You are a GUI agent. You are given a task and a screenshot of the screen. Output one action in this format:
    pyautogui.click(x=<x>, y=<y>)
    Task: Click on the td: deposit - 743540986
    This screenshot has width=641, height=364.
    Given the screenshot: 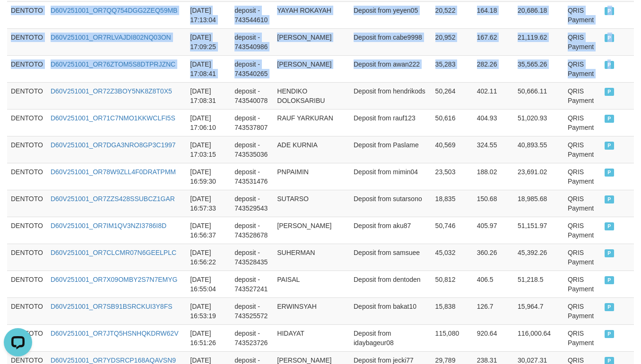 What is the action you would take?
    pyautogui.click(x=252, y=41)
    